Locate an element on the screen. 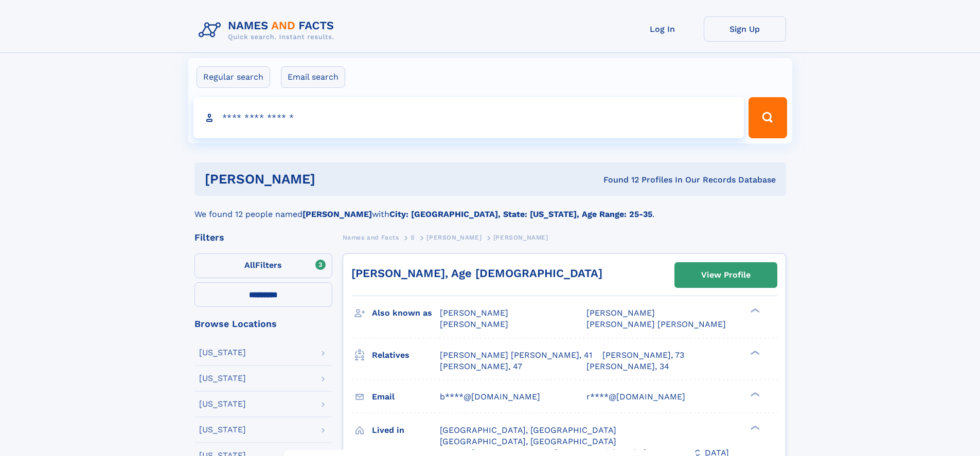 The height and width of the screenshot is (456, 980). label: Filters is located at coordinates (263, 266).